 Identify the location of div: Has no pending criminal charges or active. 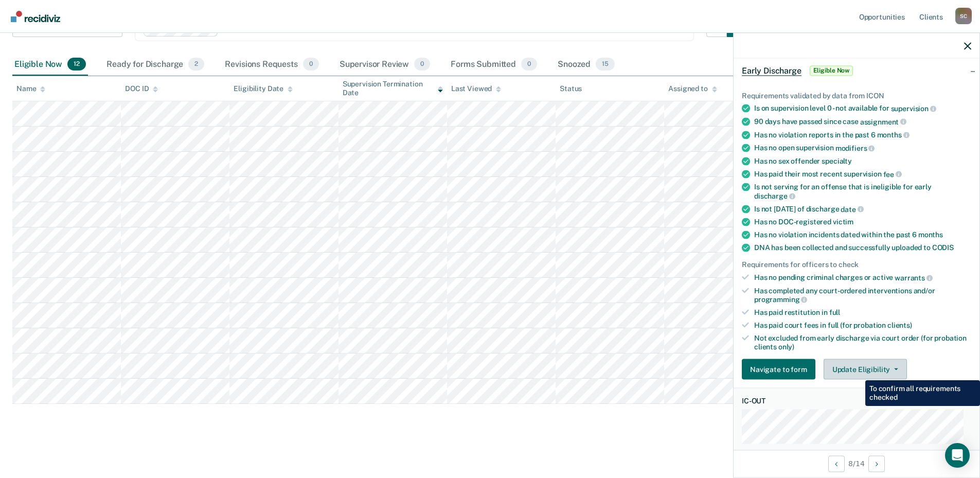
(863, 278).